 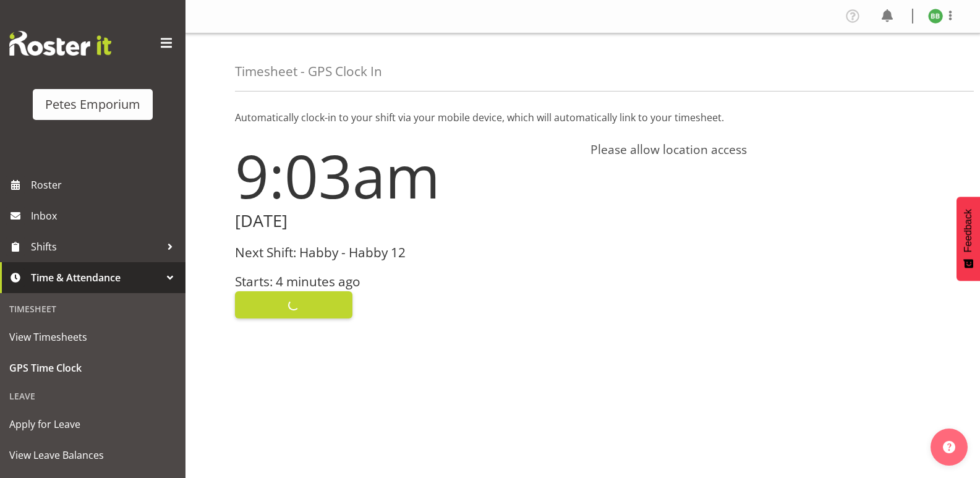 I want to click on h4: Timesheet - GPS Clock In, so click(x=309, y=71).